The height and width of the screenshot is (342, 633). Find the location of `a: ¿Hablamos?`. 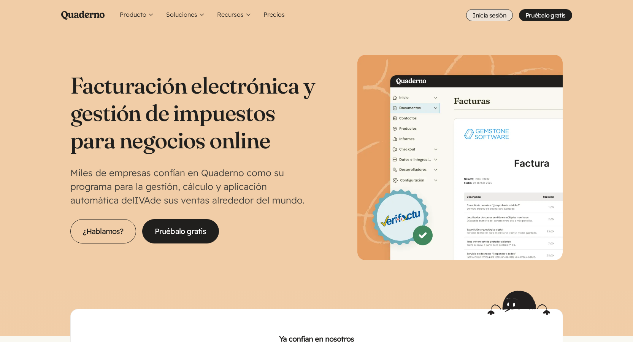

a: ¿Hablamos? is located at coordinates (103, 231).